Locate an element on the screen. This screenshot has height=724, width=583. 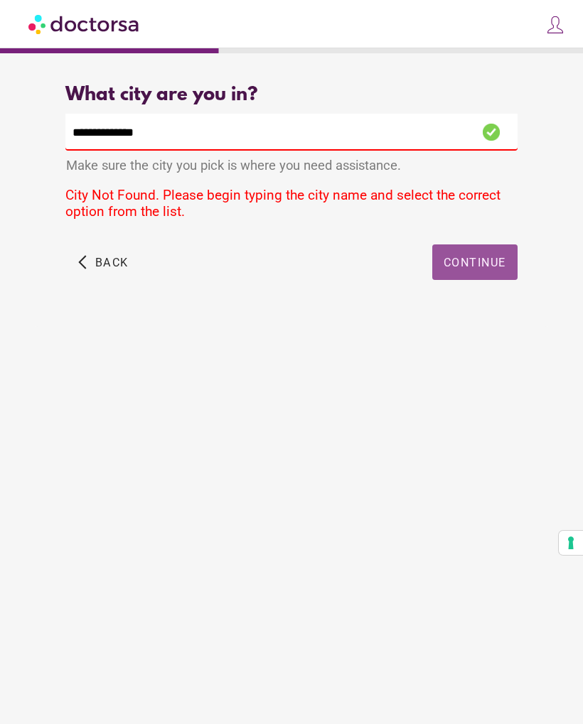
img: Doctorsa.com is located at coordinates (85, 23).